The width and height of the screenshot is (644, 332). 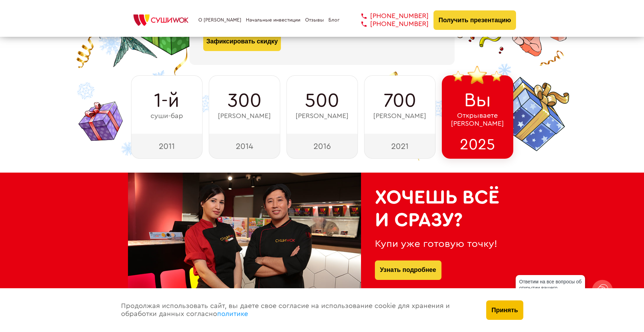 What do you see at coordinates (439, 244) in the screenshot?
I see `div: Купи уже готовую точку!` at bounding box center [439, 244].